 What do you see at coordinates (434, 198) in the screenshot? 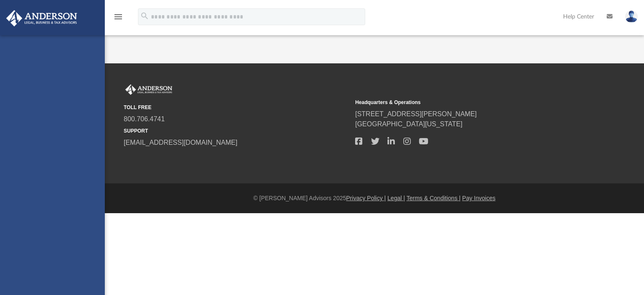
I see `a: Terms & Conditions |` at bounding box center [434, 198].